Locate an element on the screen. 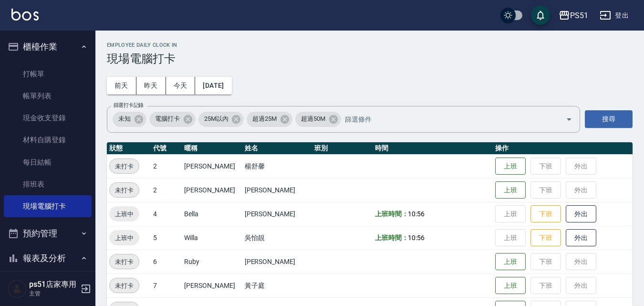 This screenshot has height=306, width=644. button: 昨天 is located at coordinates (151, 85).